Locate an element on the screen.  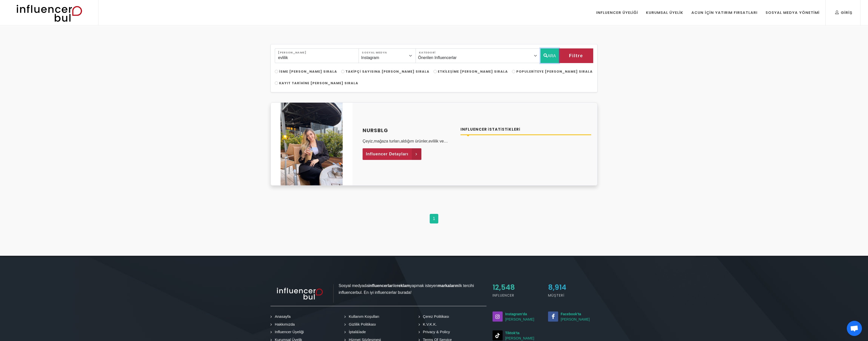
a: Gizlilik Politikası is located at coordinates (361, 325).